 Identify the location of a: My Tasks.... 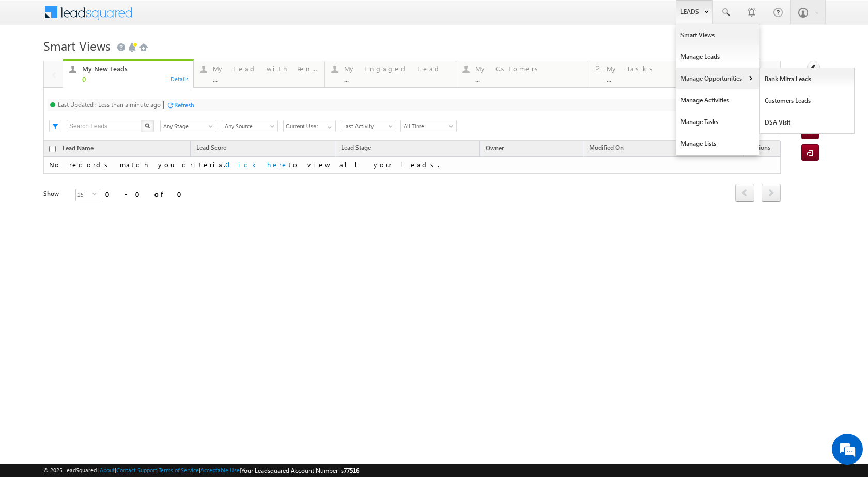
(653, 75).